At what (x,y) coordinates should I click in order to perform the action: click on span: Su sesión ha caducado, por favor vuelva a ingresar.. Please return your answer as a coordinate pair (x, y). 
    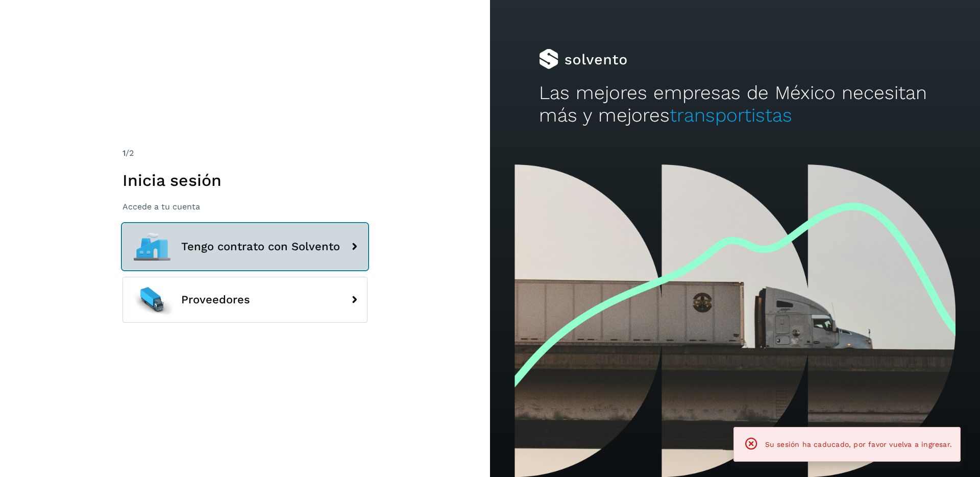
    Looking at the image, I should click on (859, 445).